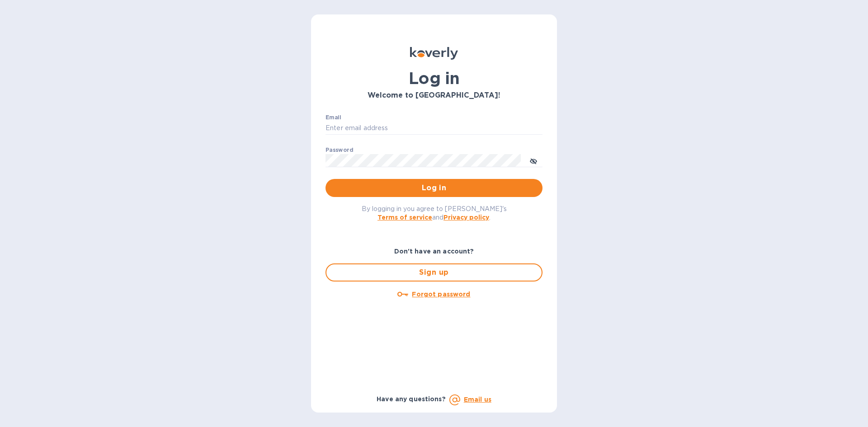  I want to click on a: Terms of service, so click(404, 217).